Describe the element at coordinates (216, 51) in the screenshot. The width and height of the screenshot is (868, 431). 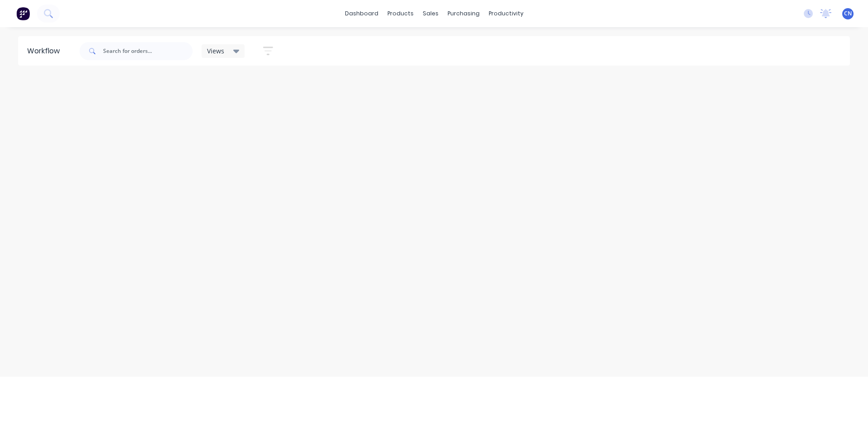
I see `span: Views` at that location.